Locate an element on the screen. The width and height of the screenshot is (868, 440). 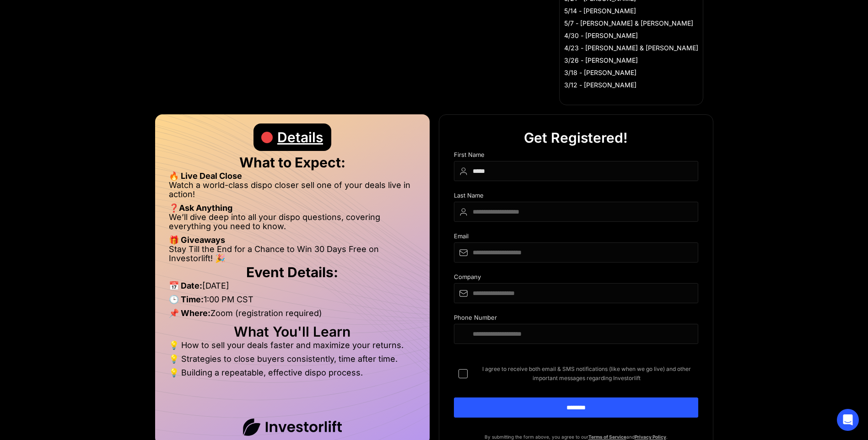
strong: What to Expect: is located at coordinates (292, 163).